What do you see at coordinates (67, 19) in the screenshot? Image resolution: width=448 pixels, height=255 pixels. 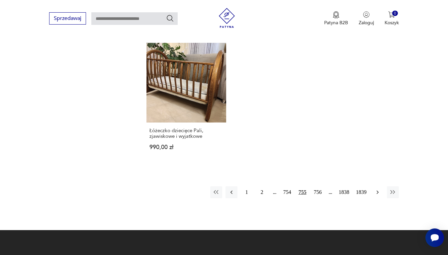 I see `a: Sprzedawaj` at bounding box center [67, 19].